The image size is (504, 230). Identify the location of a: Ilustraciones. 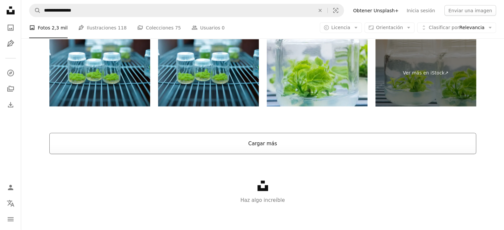
(11, 44).